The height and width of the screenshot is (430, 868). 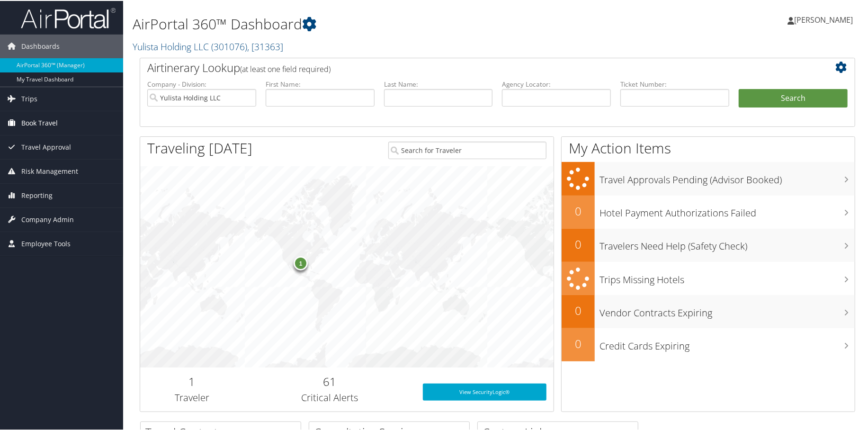 I want to click on h3: Travel Approvals Pending (Advisor Booked), so click(x=727, y=176).